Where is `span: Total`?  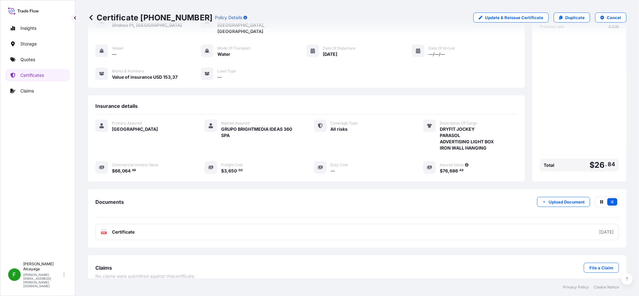 span: Total is located at coordinates (549, 165).